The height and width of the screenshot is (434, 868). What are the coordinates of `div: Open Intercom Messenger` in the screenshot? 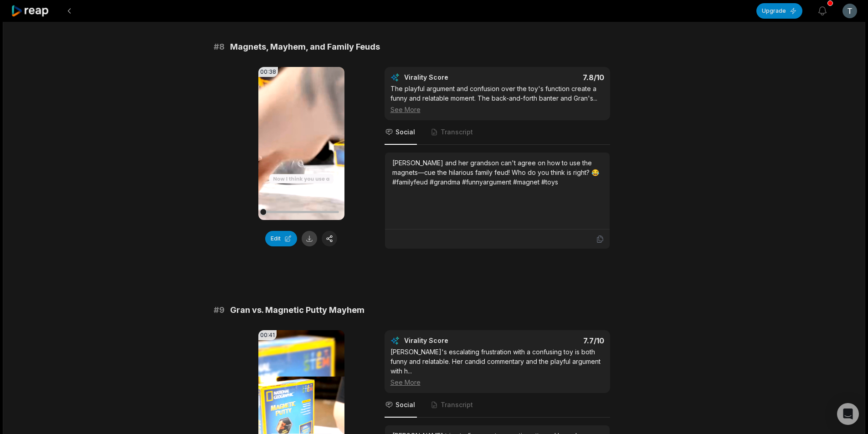 It's located at (848, 414).